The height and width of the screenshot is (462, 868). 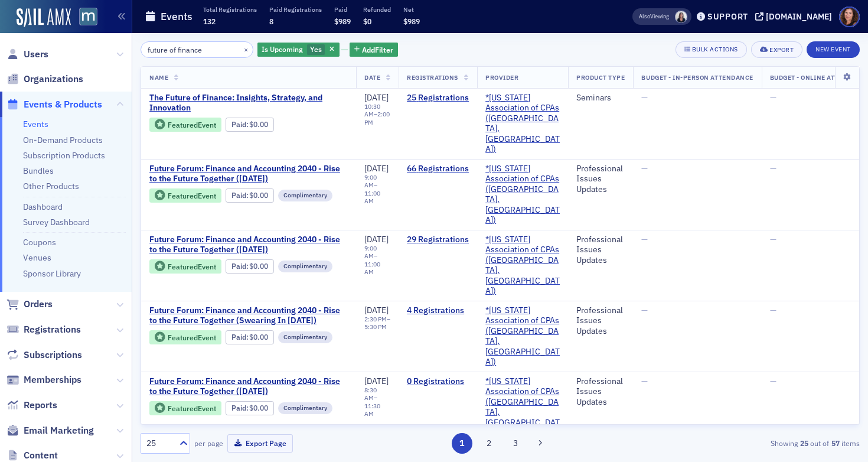 I want to click on time: 11:30 AM, so click(x=372, y=409).